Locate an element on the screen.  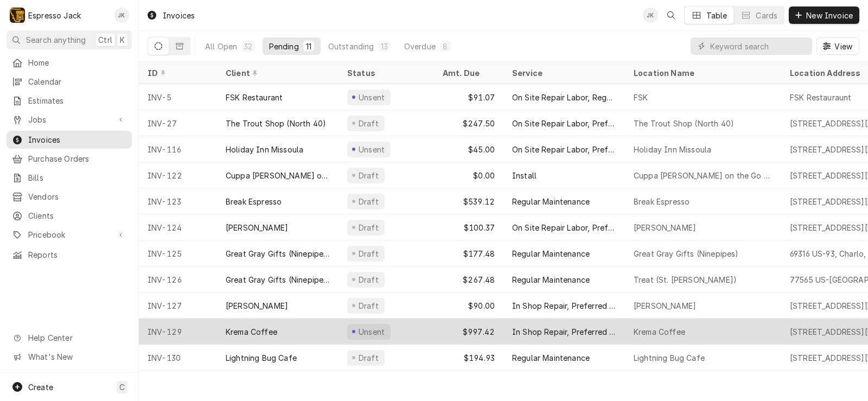
span: K is located at coordinates (122, 40).